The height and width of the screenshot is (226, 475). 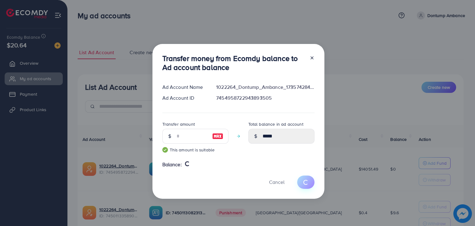 What do you see at coordinates (265, 87) in the screenshot?
I see `div: 1022264_Dontump_Ambance_1735742847027` at bounding box center [265, 87].